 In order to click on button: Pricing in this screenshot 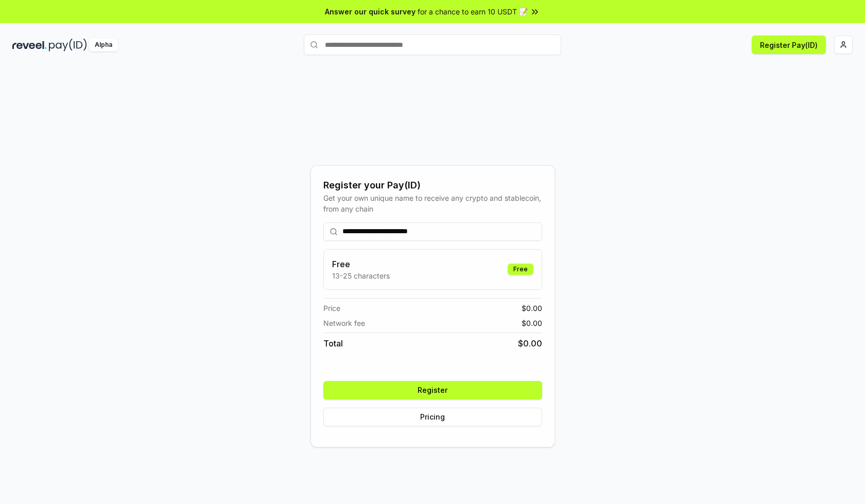, I will do `click(433, 417)`.